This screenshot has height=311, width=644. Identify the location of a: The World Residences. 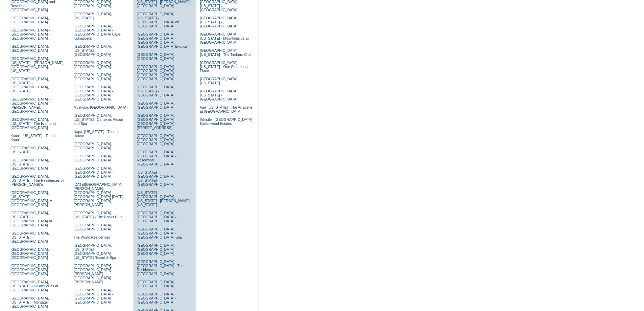
(92, 237).